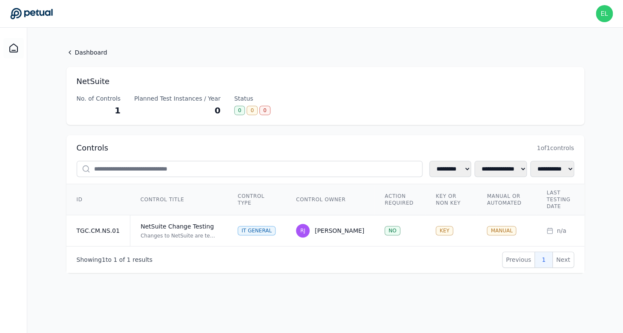 Image resolution: width=623 pixels, height=333 pixels. Describe the element at coordinates (604, 14) in the screenshot. I see `img: eliot+reddit@petual.ai` at that location.